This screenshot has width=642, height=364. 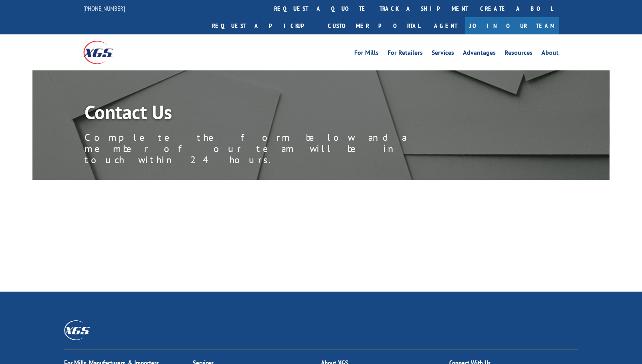 I want to click on a: For Retailers, so click(x=405, y=54).